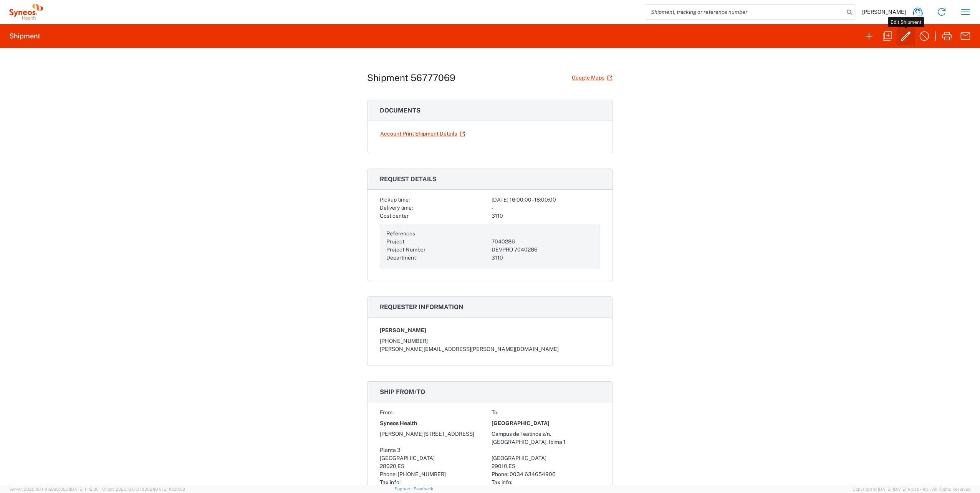 The width and height of the screenshot is (980, 493). Describe the element at coordinates (25, 36) in the screenshot. I see `h2: Shipment` at that location.